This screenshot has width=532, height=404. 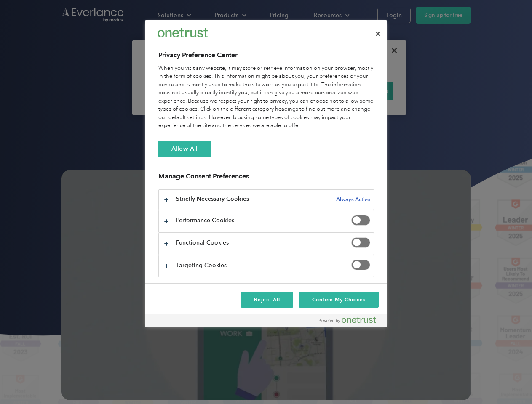 What do you see at coordinates (267, 300) in the screenshot?
I see `button: Reject All` at bounding box center [267, 300].